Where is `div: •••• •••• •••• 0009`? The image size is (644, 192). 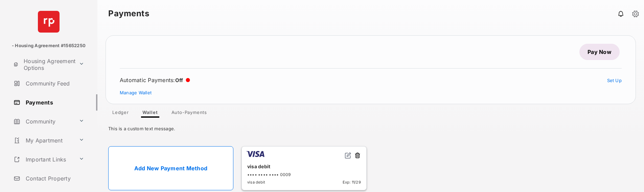
div: •••• •••• •••• 0009 is located at coordinates (304, 174).